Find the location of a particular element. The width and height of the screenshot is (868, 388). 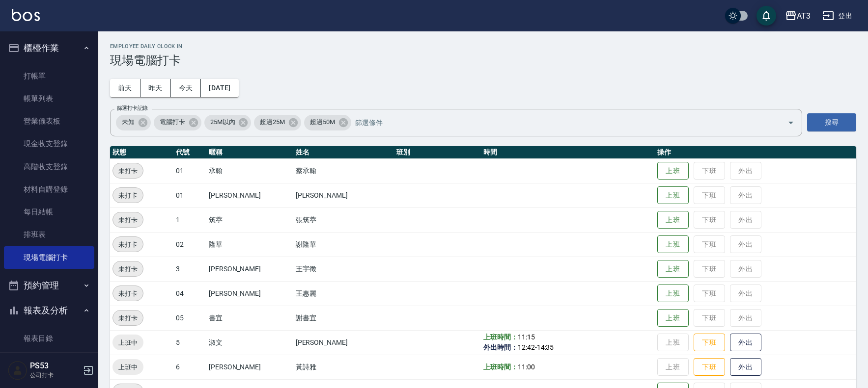

td: 承翰 is located at coordinates (250, 171).